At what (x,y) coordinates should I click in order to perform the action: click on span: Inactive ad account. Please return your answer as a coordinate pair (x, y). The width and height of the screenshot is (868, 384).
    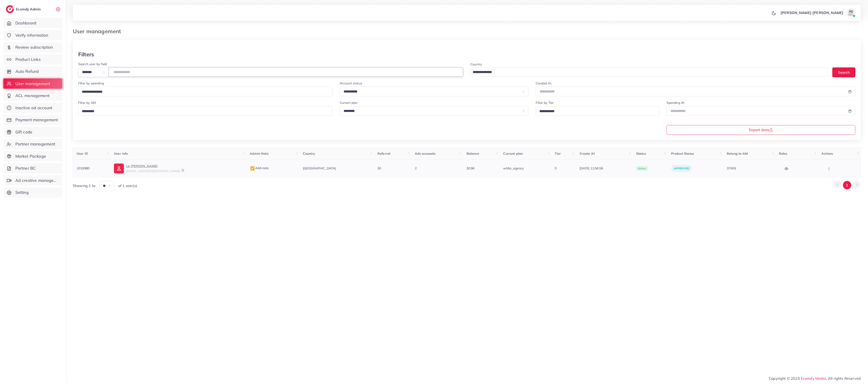
    Looking at the image, I should click on (34, 108).